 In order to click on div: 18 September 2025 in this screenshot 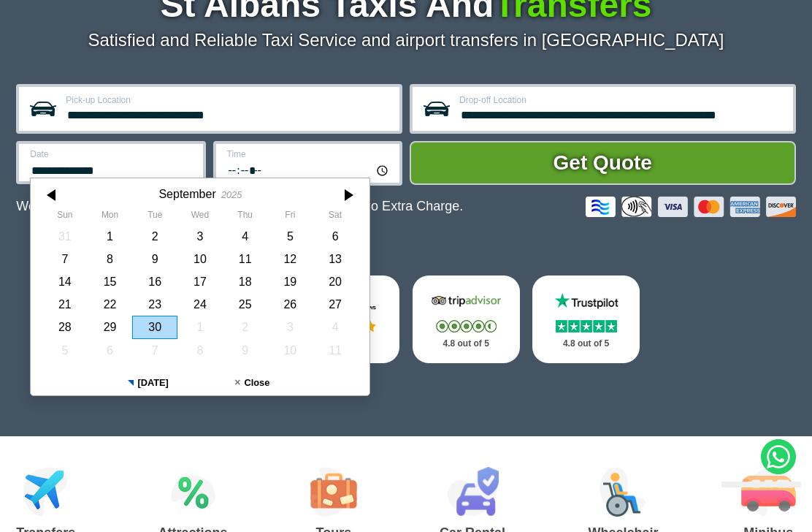, I will do `click(245, 281)`.